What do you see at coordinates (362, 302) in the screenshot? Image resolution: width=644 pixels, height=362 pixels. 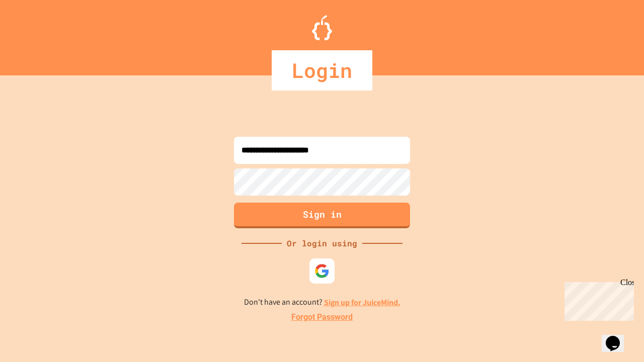 I see `a: Sign up for JuiceMind.` at bounding box center [362, 302].